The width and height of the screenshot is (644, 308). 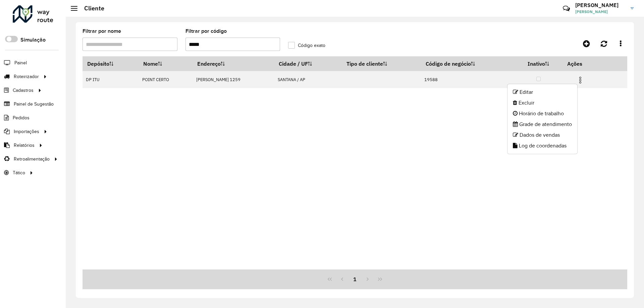 I want to click on li: Editar, so click(x=542, y=92).